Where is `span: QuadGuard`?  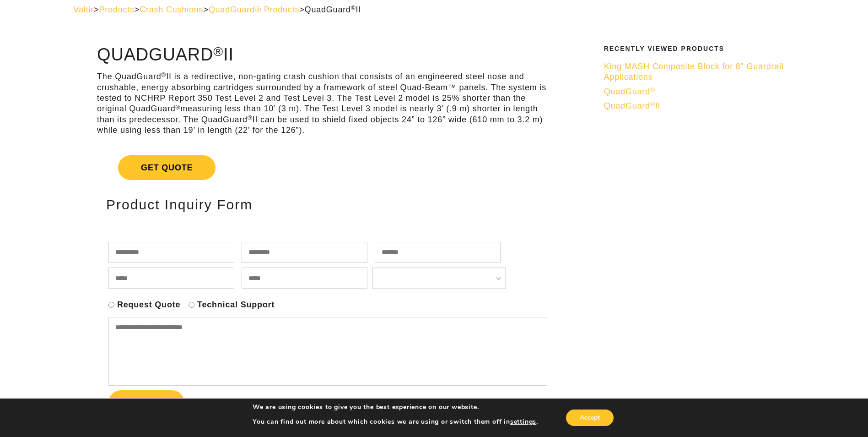 span: QuadGuard is located at coordinates (630, 91).